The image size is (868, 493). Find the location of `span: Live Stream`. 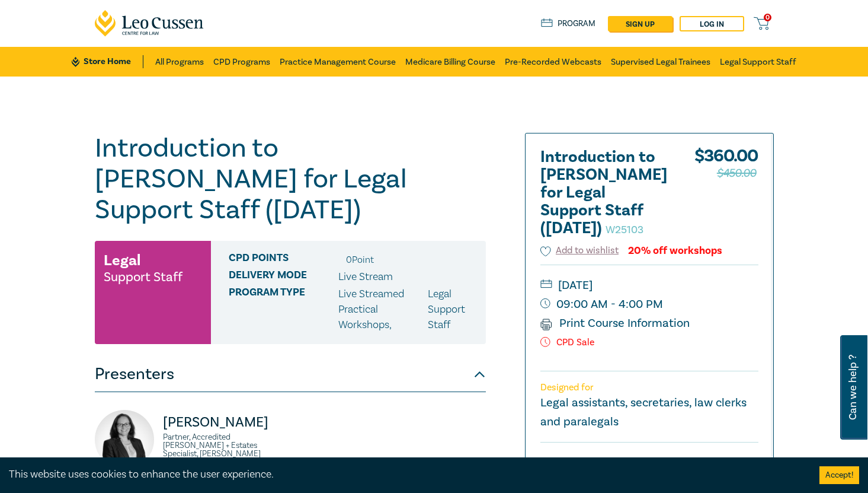

span: Live Stream is located at coordinates (366, 276).